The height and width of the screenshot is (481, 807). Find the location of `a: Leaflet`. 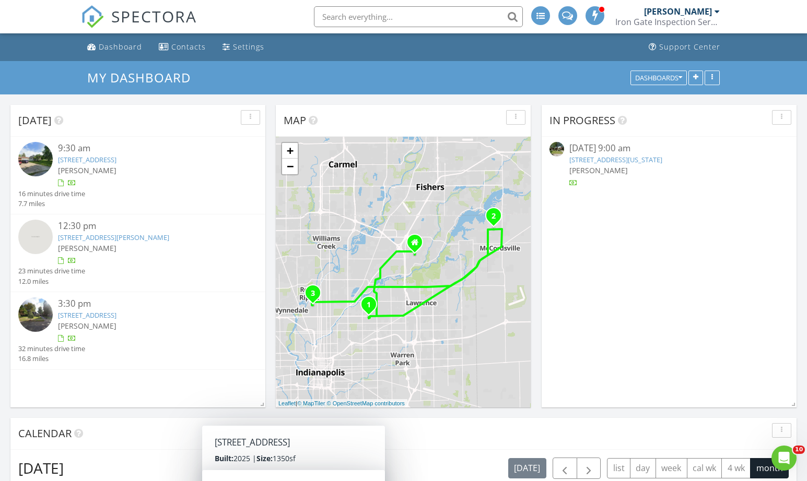

a: Leaflet is located at coordinates (287, 404).